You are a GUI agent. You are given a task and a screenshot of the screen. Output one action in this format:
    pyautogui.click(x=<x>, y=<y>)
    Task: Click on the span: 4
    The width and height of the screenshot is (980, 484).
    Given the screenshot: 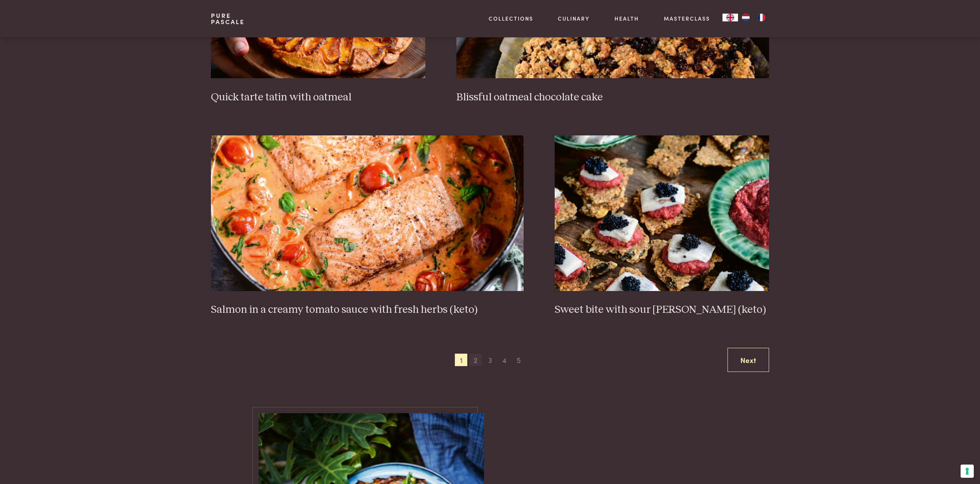 What is the action you would take?
    pyautogui.click(x=505, y=359)
    